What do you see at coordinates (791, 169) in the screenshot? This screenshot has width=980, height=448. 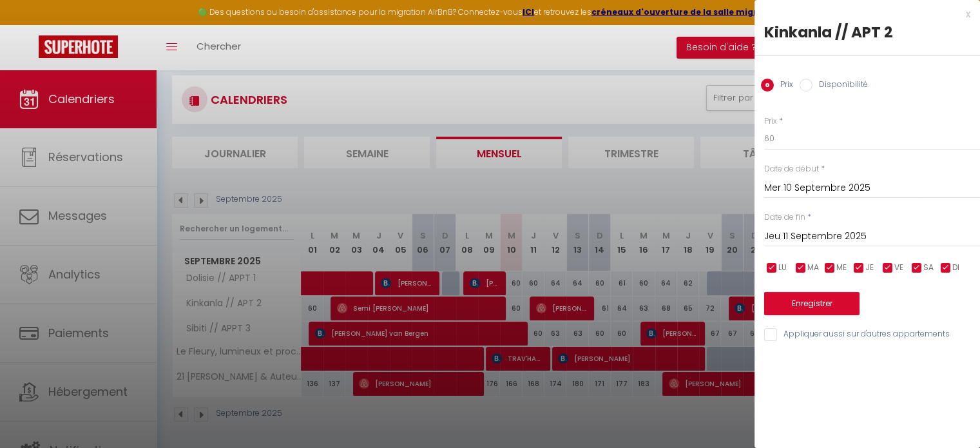 I see `label: Date de début` at bounding box center [791, 169].